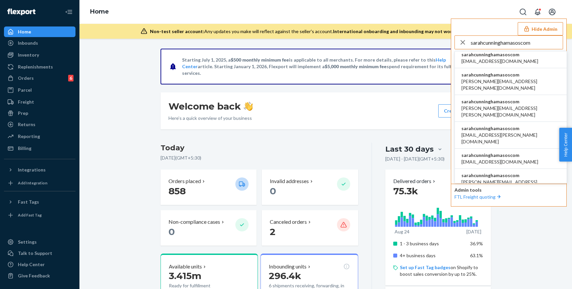 The width and height of the screenshot is (572, 289). I want to click on a: Replenishments, so click(40, 67).